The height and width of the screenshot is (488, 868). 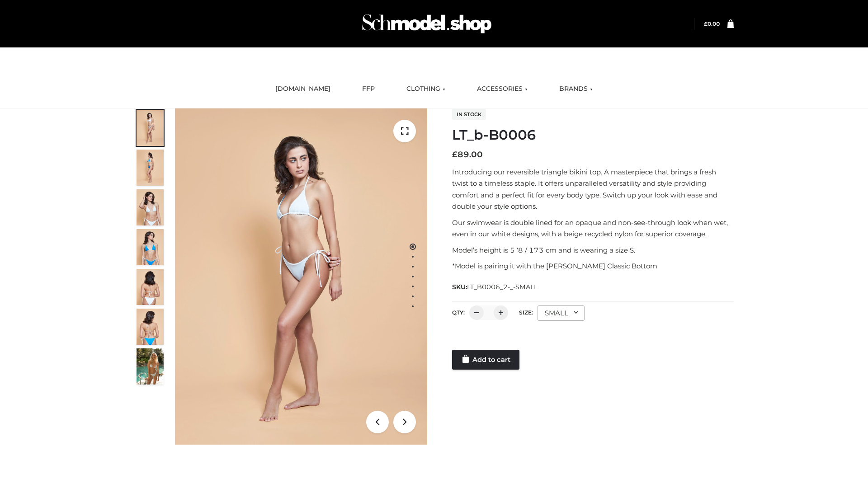 I want to click on a: Schmodel Admin 964, so click(x=427, y=24).